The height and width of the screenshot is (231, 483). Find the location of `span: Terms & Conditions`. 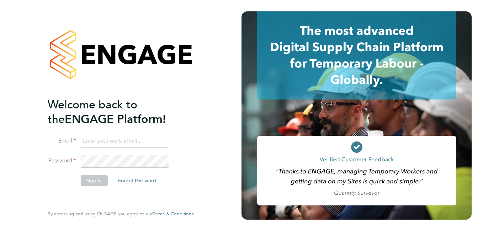

span: Terms & Conditions is located at coordinates (173, 214).